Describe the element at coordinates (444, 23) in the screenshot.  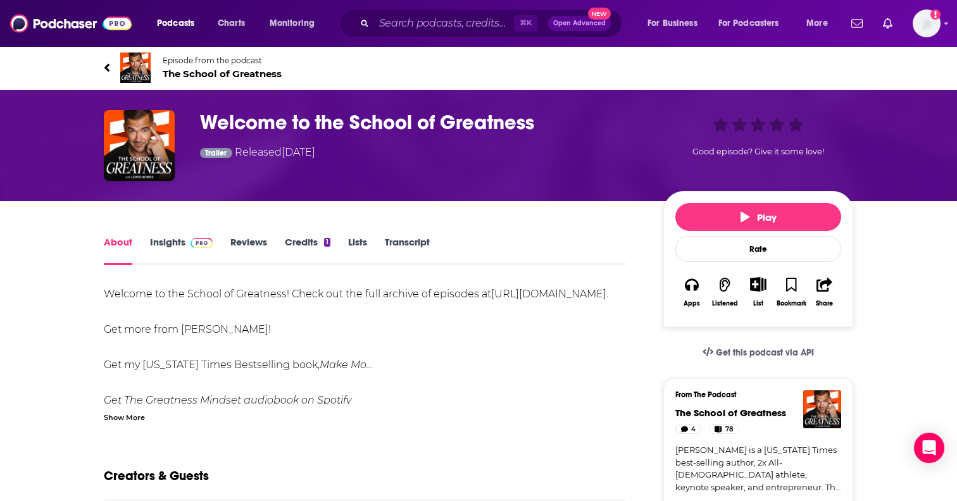
I see `input: Search podcasts, credits, & more...` at that location.